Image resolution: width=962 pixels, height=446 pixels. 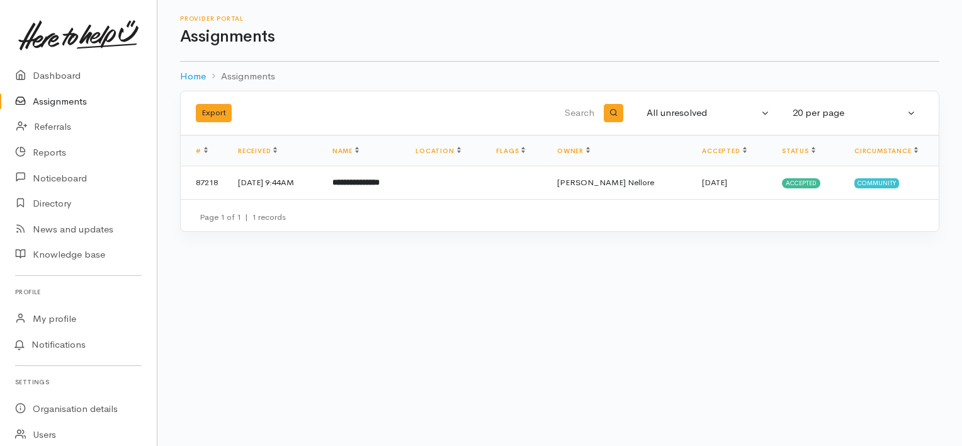 I want to click on button: All unresolved, so click(x=708, y=113).